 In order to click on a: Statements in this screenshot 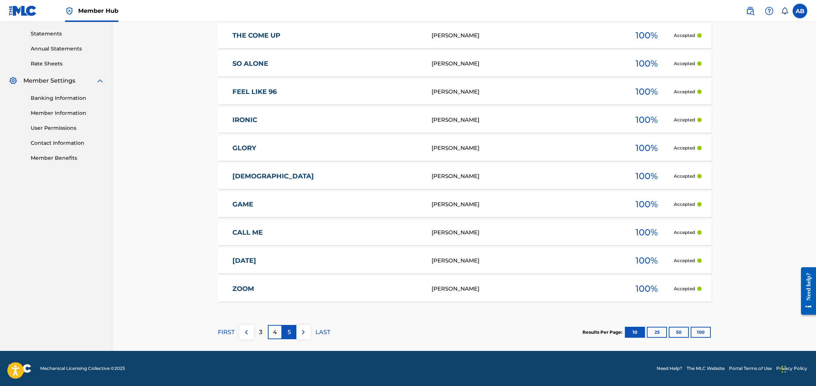, I will do `click(68, 34)`.